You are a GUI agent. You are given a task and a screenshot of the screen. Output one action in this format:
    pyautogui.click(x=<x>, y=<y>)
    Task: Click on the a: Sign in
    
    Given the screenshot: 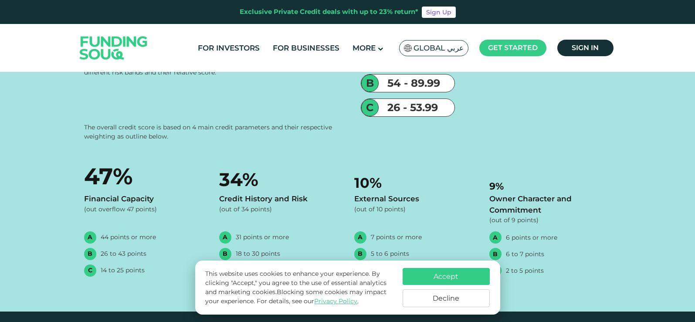 What is the action you would take?
    pyautogui.click(x=585, y=48)
    